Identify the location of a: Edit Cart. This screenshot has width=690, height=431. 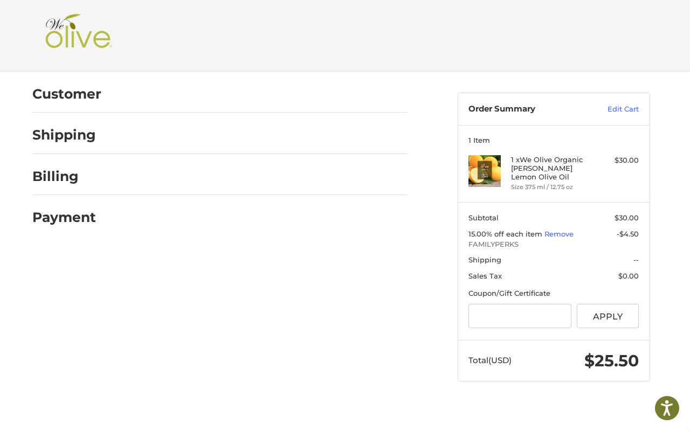
(611, 109).